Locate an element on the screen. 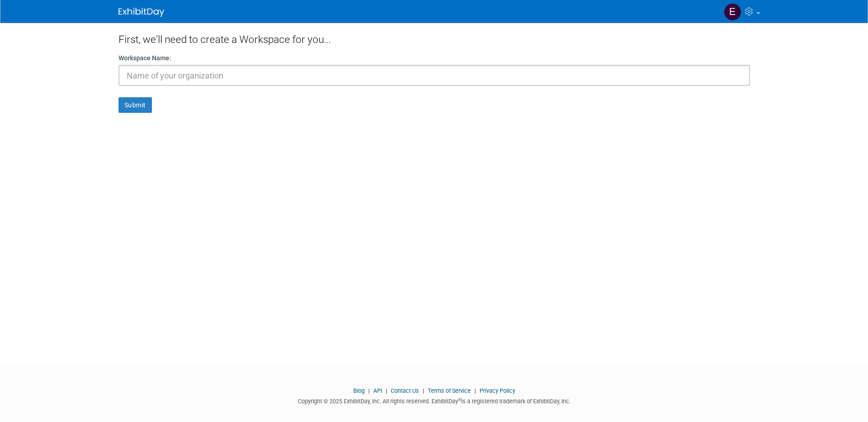 The image size is (868, 422). div: First, we'll need to create a Workspace for you... is located at coordinates (434, 38).